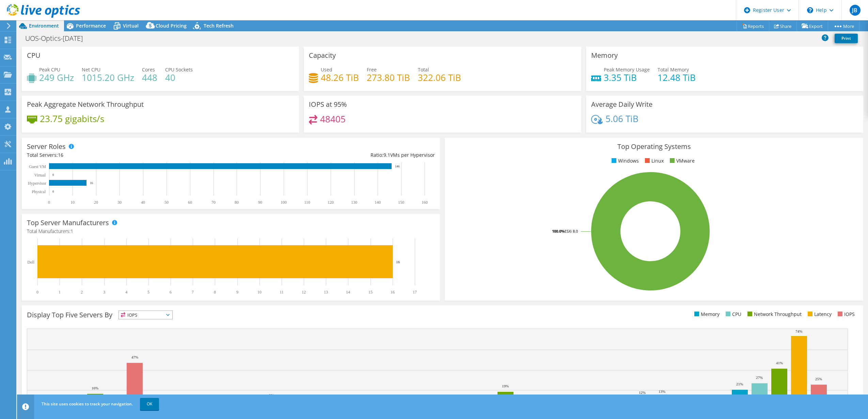  I want to click on text: 3, so click(104, 293).